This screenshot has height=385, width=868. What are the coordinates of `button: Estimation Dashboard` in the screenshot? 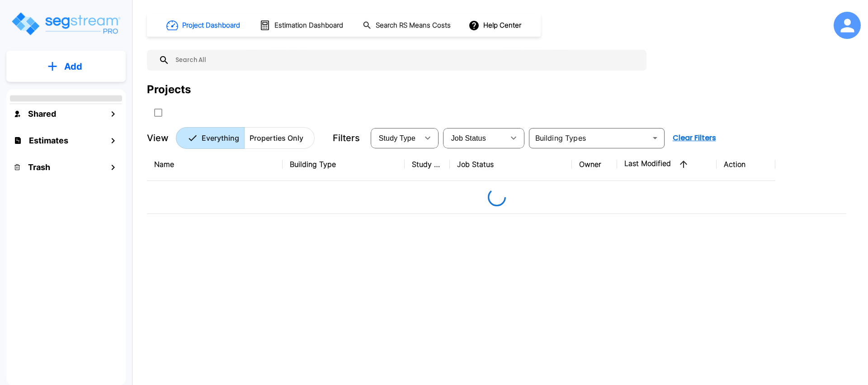 It's located at (302, 25).